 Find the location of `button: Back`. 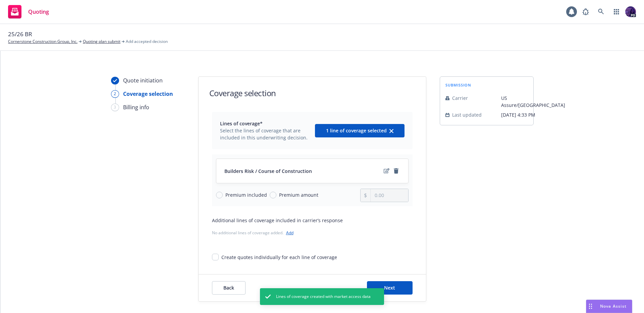

button: Back is located at coordinates (228, 288).